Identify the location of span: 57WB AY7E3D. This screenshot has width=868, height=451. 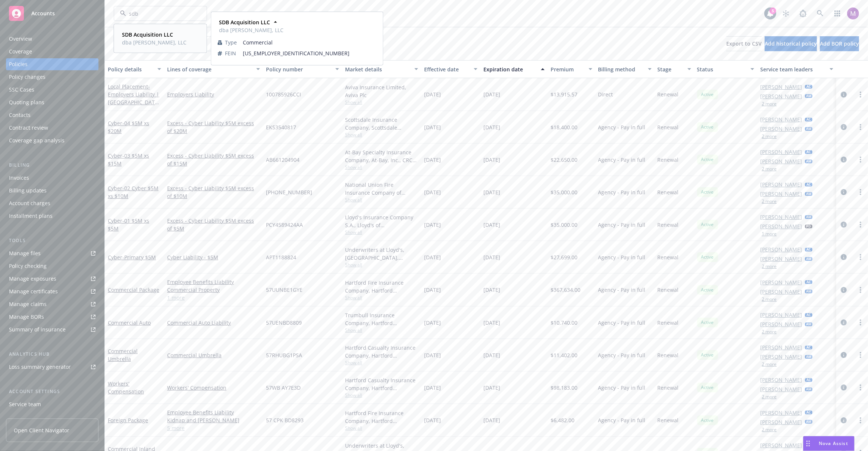
(283, 388).